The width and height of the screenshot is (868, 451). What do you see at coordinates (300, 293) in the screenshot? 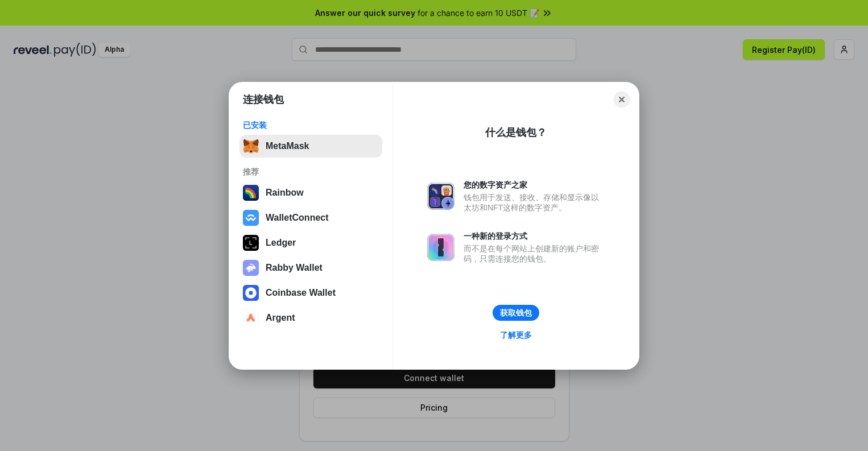
I see `div: Coinbase Wallet` at bounding box center [300, 293].